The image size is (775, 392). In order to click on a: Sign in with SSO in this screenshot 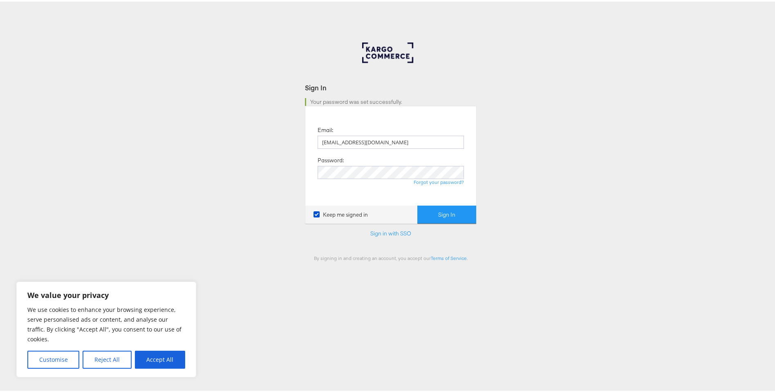, I will do `click(391, 232)`.